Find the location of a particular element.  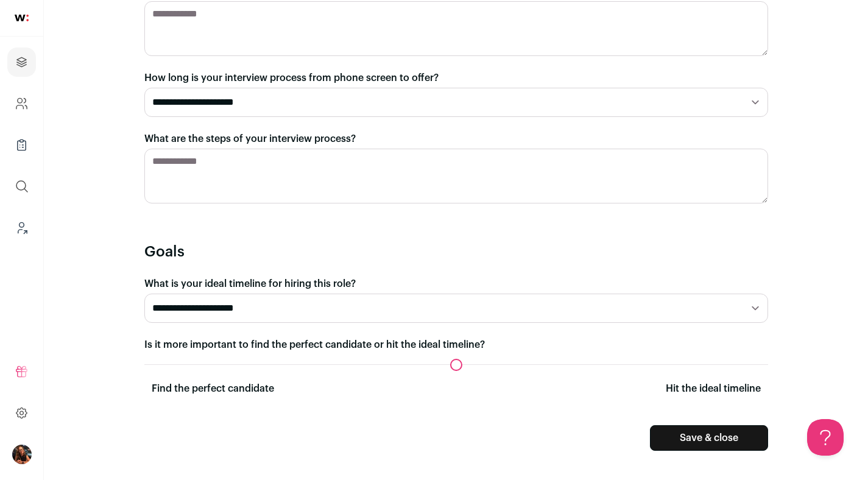

a: Company Lists is located at coordinates (22, 145).